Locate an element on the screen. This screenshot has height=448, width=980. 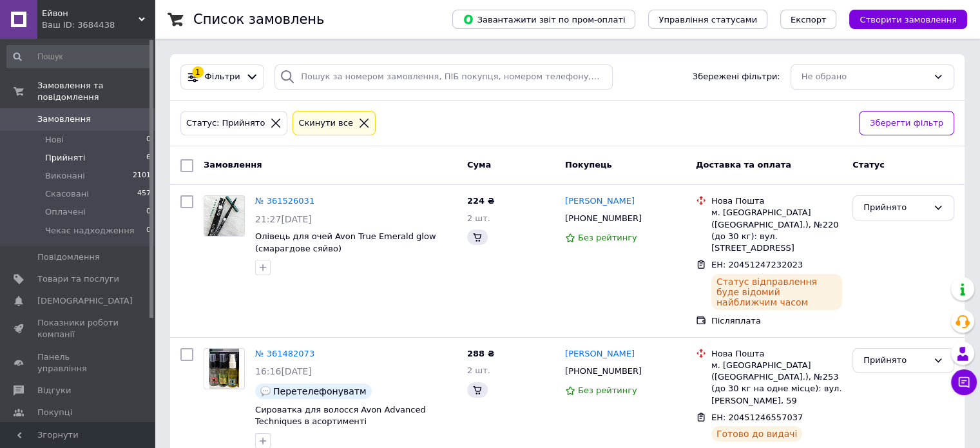
span: 6 is located at coordinates (148, 158).